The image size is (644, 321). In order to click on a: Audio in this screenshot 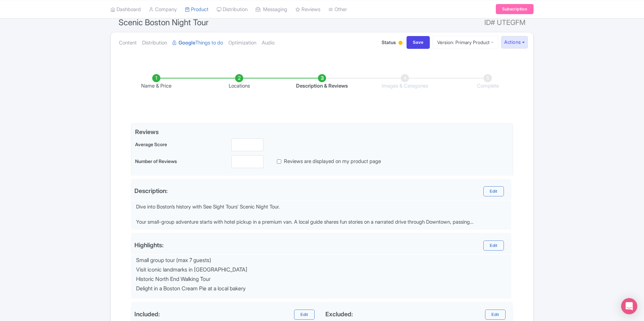, I will do `click(268, 43)`.